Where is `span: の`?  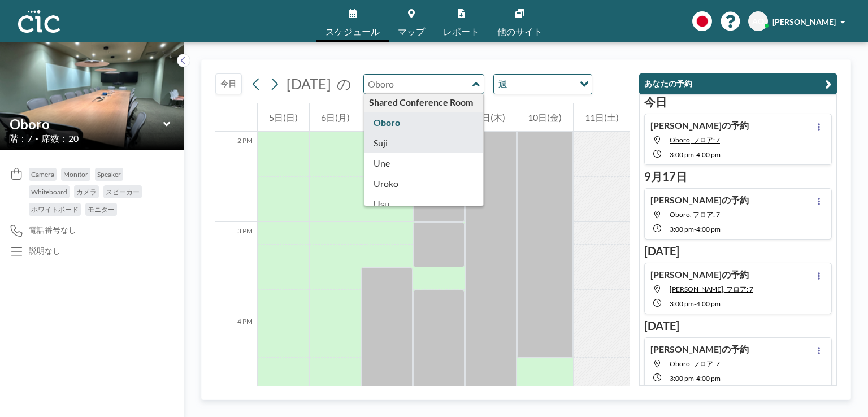 span: の is located at coordinates (344, 83).